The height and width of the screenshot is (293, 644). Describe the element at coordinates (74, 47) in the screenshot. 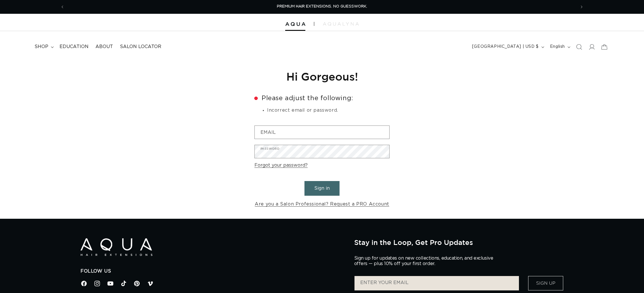

I see `span: Education` at that location.